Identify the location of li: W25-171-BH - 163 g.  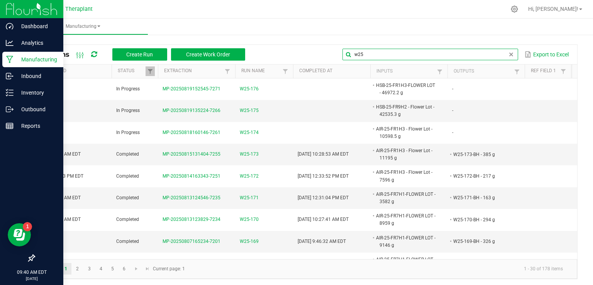
(483, 198).